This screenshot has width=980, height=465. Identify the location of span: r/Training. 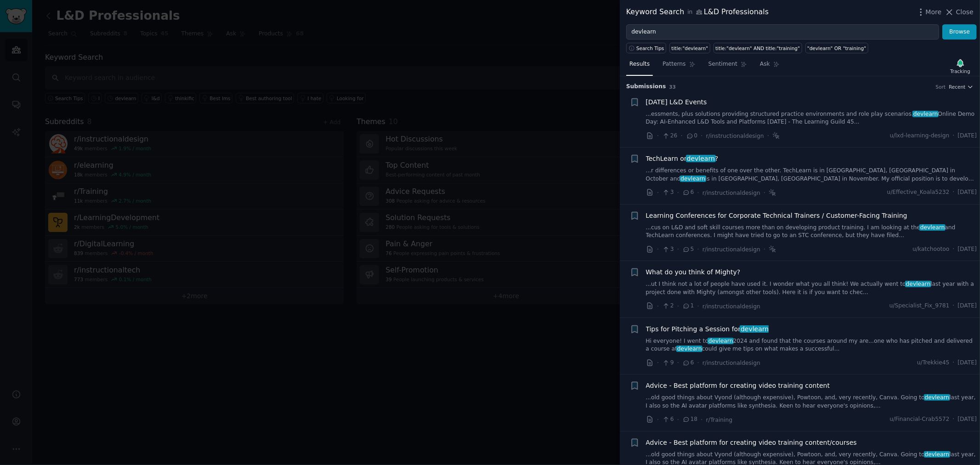
(720, 420).